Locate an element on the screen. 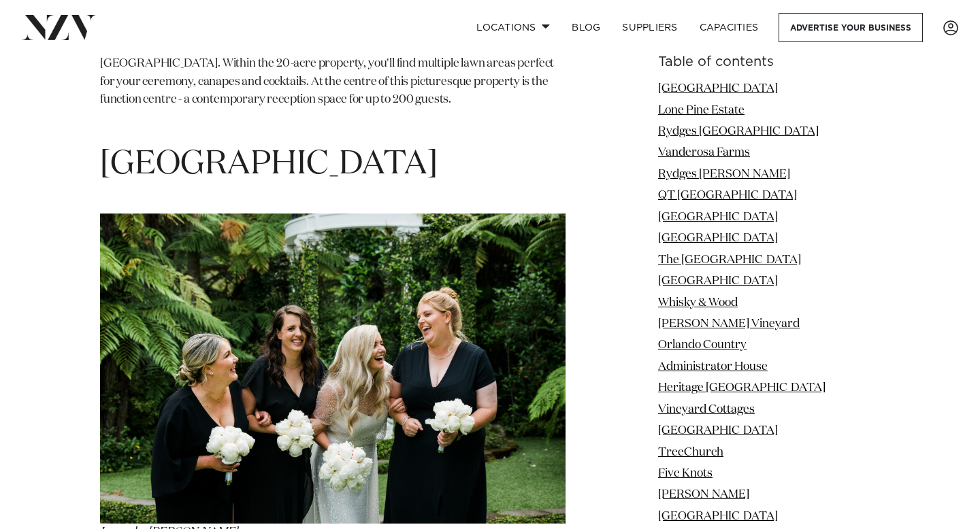 The width and height of the screenshot is (980, 529). a: Vanderosa Farms is located at coordinates (704, 152).